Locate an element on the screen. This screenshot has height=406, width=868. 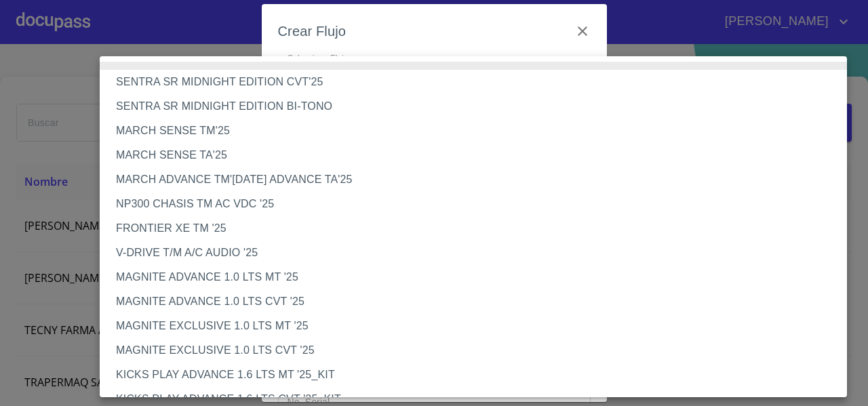
li: MARCH SENSE TA'25 is located at coordinates (478, 155).